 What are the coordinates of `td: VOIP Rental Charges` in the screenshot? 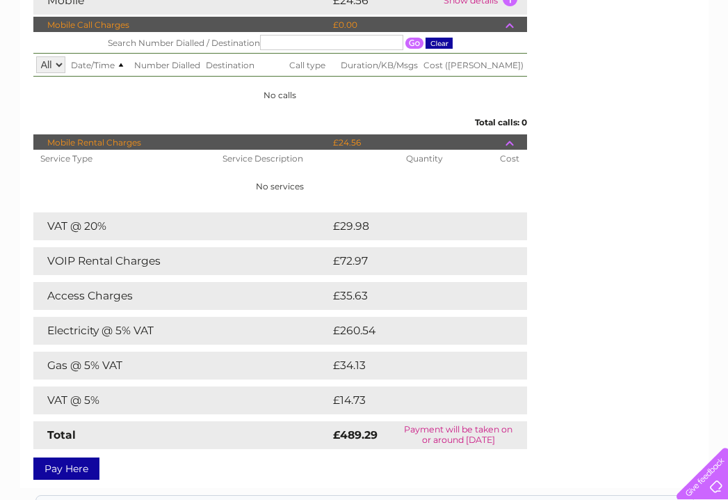 It's located at (182, 261).